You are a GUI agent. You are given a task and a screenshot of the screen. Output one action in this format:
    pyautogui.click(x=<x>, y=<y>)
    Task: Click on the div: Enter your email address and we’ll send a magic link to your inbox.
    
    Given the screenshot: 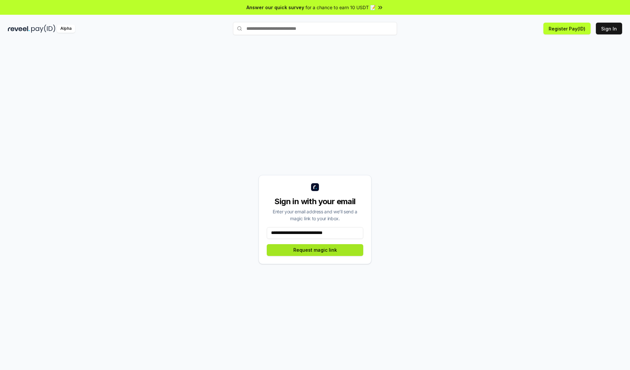 What is the action you would take?
    pyautogui.click(x=315, y=215)
    